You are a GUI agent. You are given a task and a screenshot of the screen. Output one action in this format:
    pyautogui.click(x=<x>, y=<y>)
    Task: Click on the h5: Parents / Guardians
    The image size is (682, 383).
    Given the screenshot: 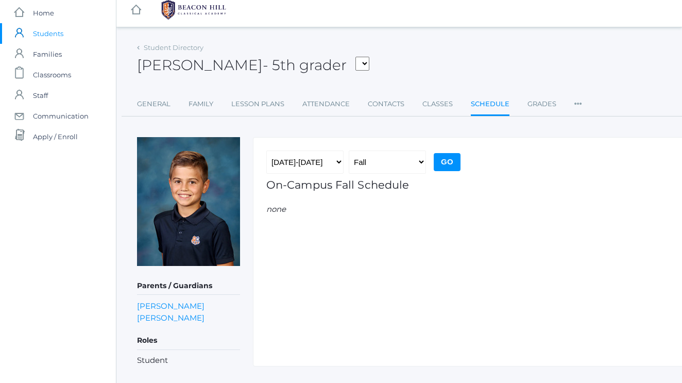 What is the action you would take?
    pyautogui.click(x=188, y=286)
    